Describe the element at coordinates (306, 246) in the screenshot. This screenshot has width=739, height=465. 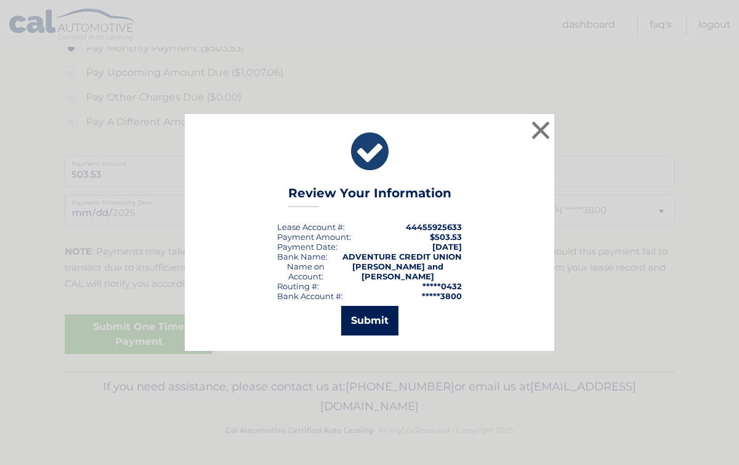
I see `span: Payment Date` at that location.